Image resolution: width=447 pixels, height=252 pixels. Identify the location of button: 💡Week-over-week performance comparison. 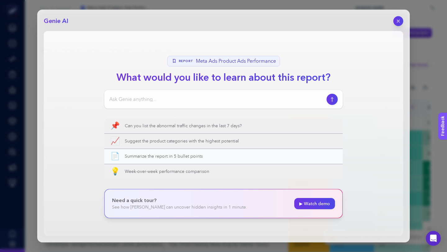
(224, 172).